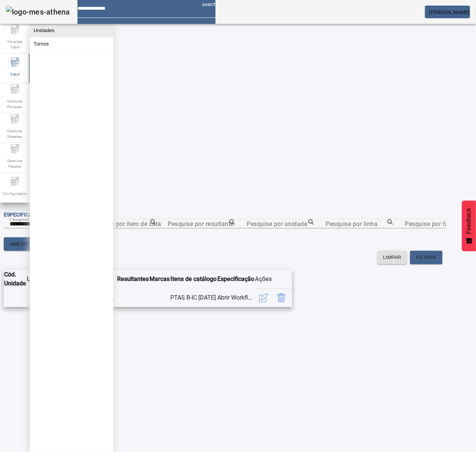  What do you see at coordinates (235, 297) in the screenshot?
I see `td: Abrir Workflow` at bounding box center [235, 297].